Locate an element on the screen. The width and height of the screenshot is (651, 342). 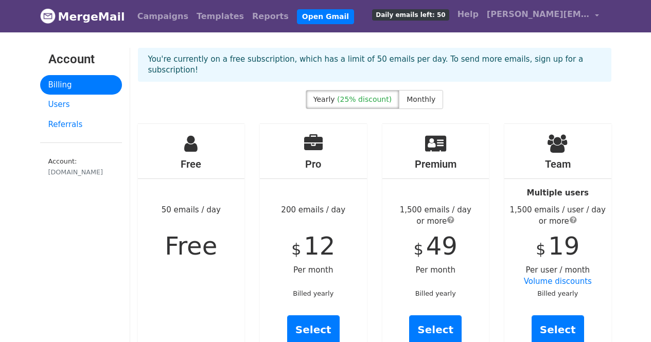
span: 49 is located at coordinates (441, 246).